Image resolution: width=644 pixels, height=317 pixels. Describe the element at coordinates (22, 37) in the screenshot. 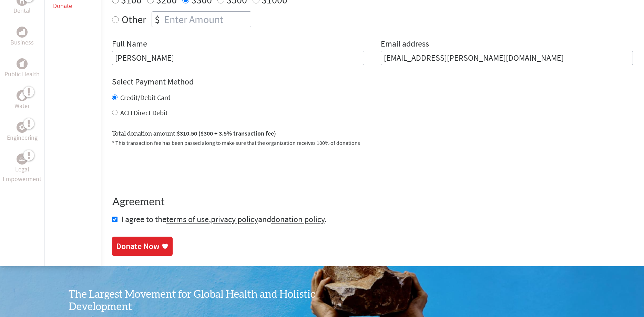

I see `a: BusinessBusiness` at that location.